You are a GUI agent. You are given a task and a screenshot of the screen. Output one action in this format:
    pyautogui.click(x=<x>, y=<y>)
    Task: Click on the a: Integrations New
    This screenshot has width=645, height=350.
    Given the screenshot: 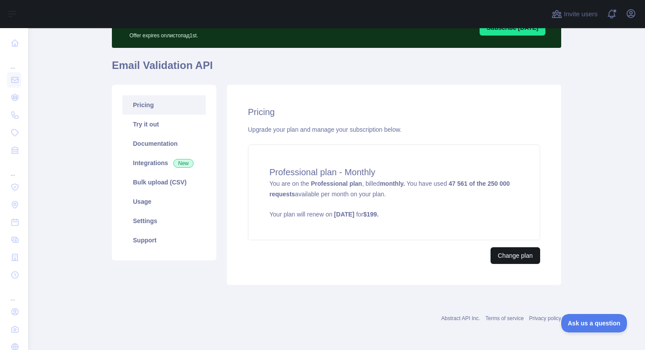 What is the action you would take?
    pyautogui.click(x=164, y=163)
    